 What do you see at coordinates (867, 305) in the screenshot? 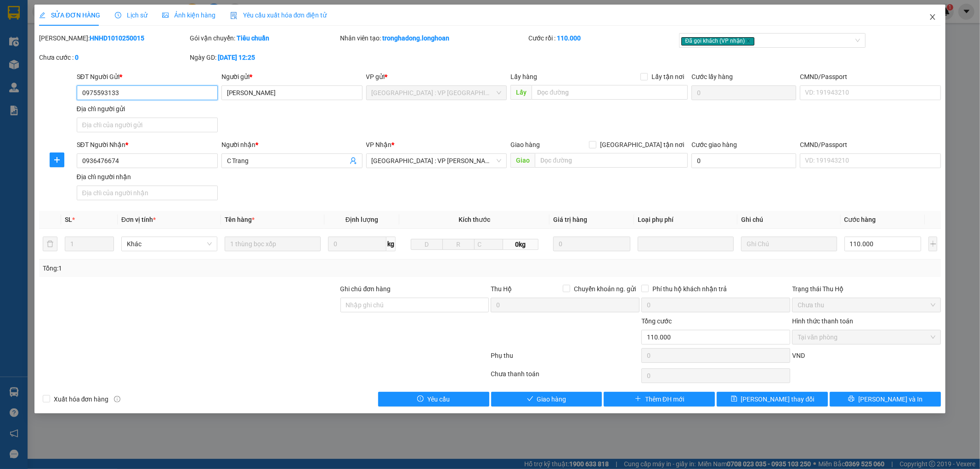
I see `span: Chưa thu` at bounding box center [867, 305].